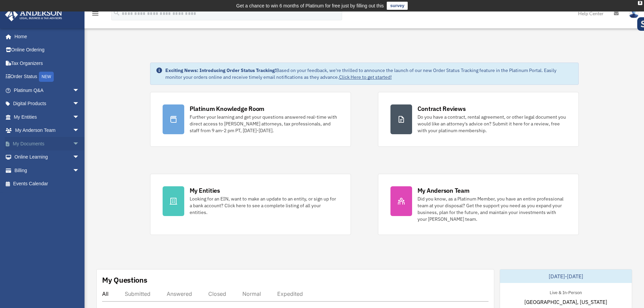  What do you see at coordinates (45, 36) in the screenshot?
I see `a: Home` at bounding box center [45, 36].